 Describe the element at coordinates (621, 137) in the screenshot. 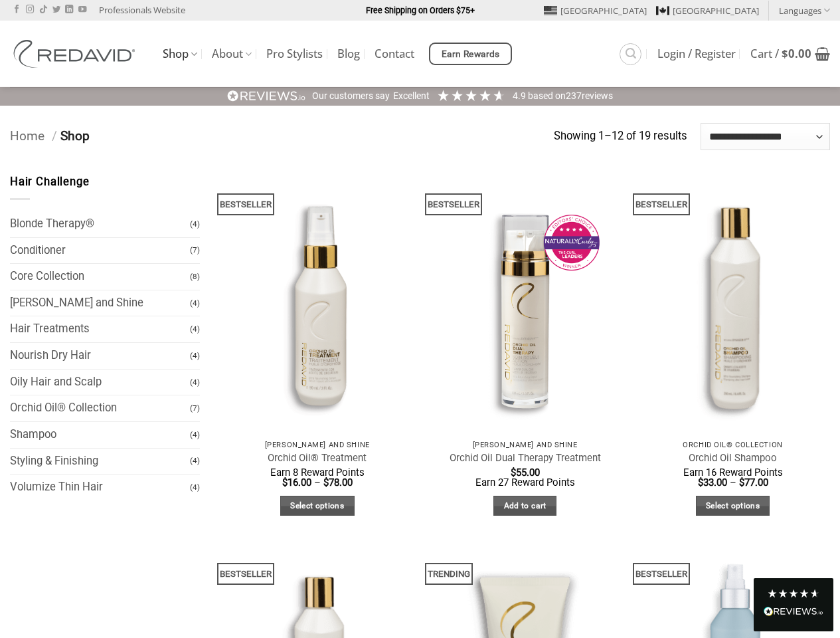

I see `p: Showing 1–12 of 19 results` at that location.